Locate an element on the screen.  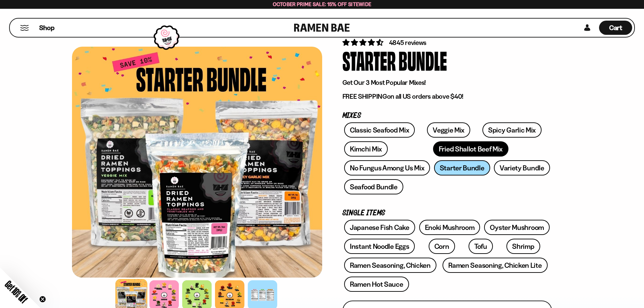
a: Japanese Fish Cake is located at coordinates (380, 227).